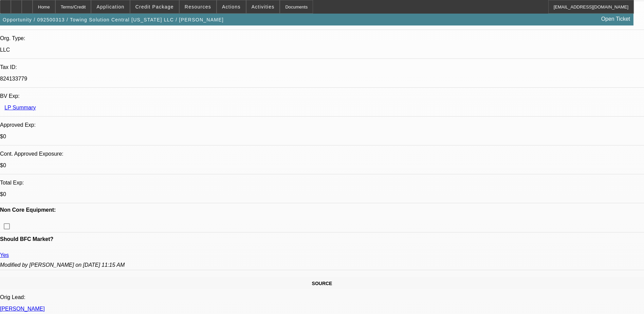  I want to click on button: Activities, so click(263, 7).